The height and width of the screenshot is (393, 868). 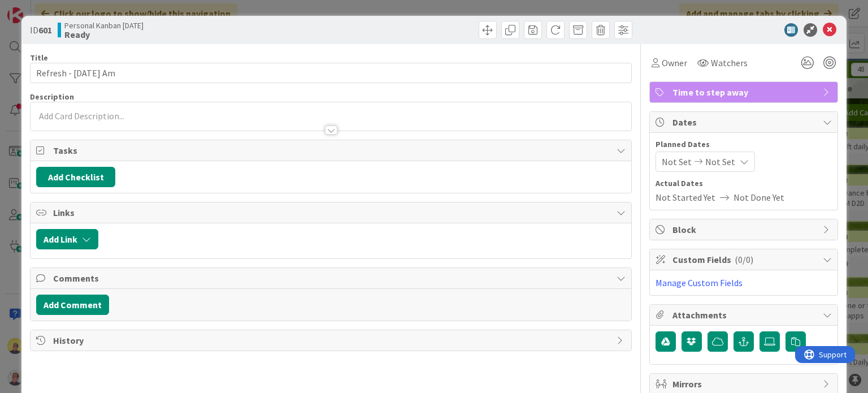 I want to click on span: Not Done Yet, so click(x=759, y=197).